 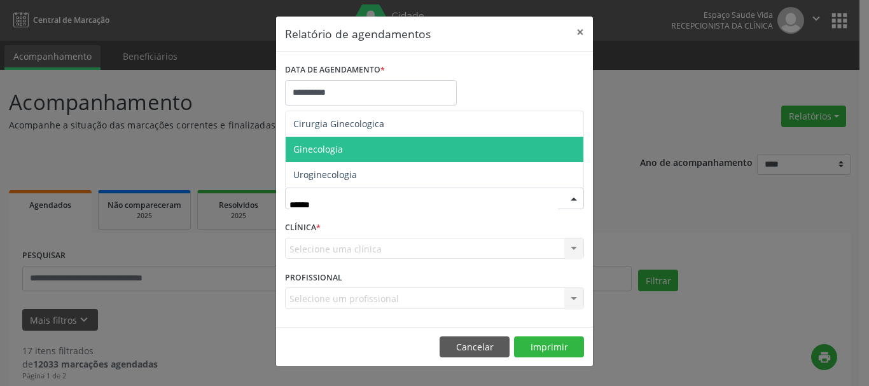 I want to click on span: Cirurgia Ginecologica, so click(x=338, y=123).